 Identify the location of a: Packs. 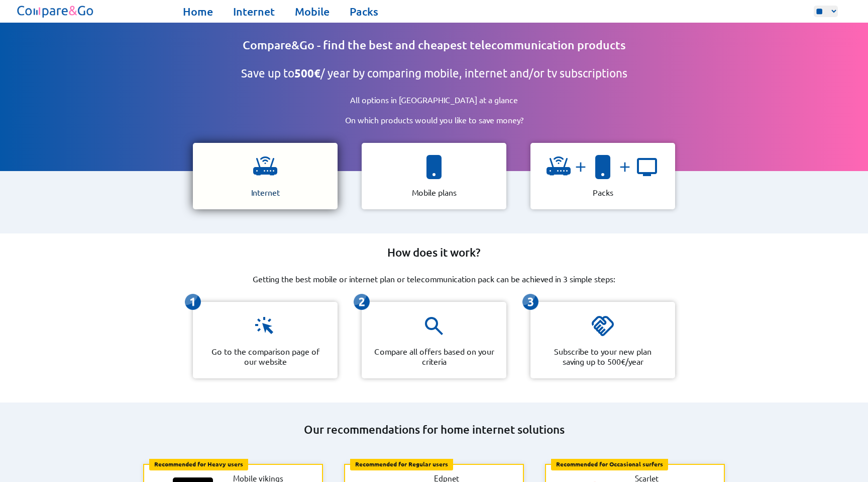
(364, 12).